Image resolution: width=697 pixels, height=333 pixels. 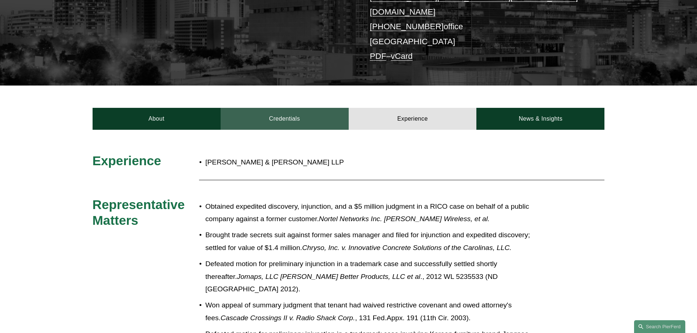 What do you see at coordinates (413, 119) in the screenshot?
I see `a: Experience` at bounding box center [413, 119].